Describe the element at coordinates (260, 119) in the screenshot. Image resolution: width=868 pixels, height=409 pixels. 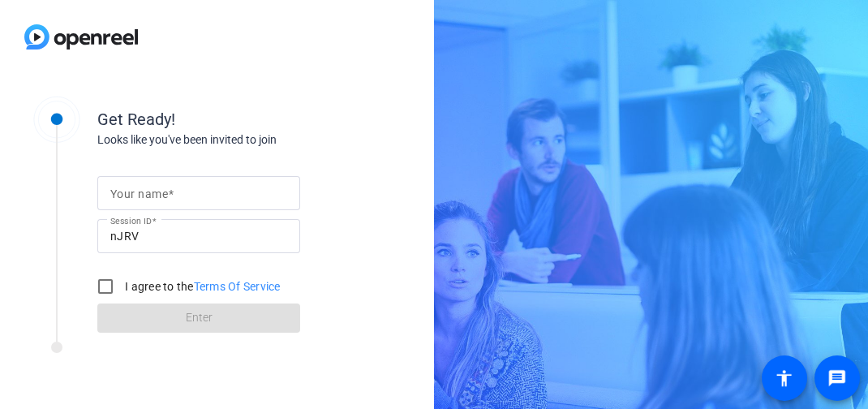
I see `div: Get Ready!` at that location.